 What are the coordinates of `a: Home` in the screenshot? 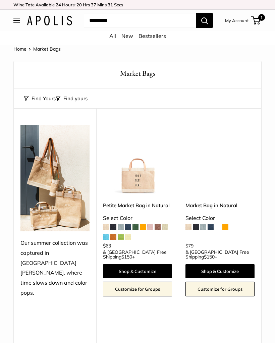 It's located at (20, 49).